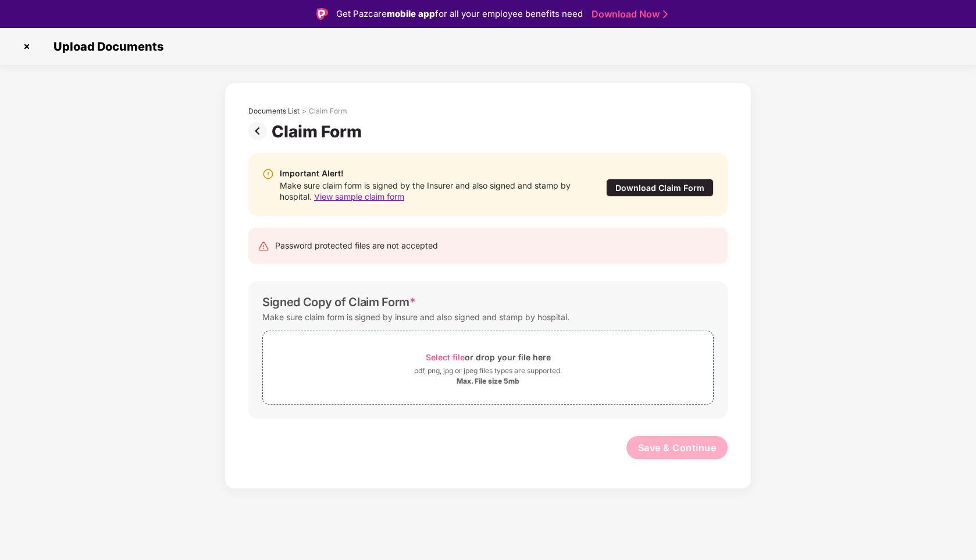 The width and height of the screenshot is (976, 560). I want to click on img: Logo, so click(323, 14).